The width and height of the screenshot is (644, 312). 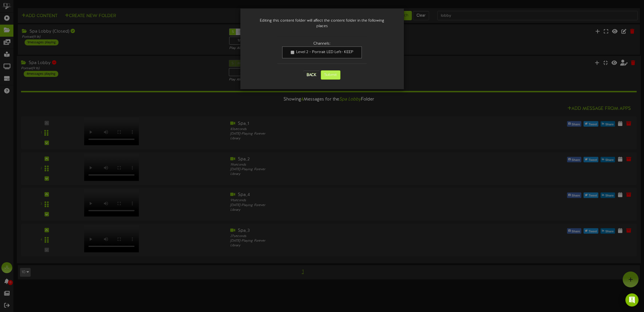 I want to click on button: Submit, so click(x=330, y=75).